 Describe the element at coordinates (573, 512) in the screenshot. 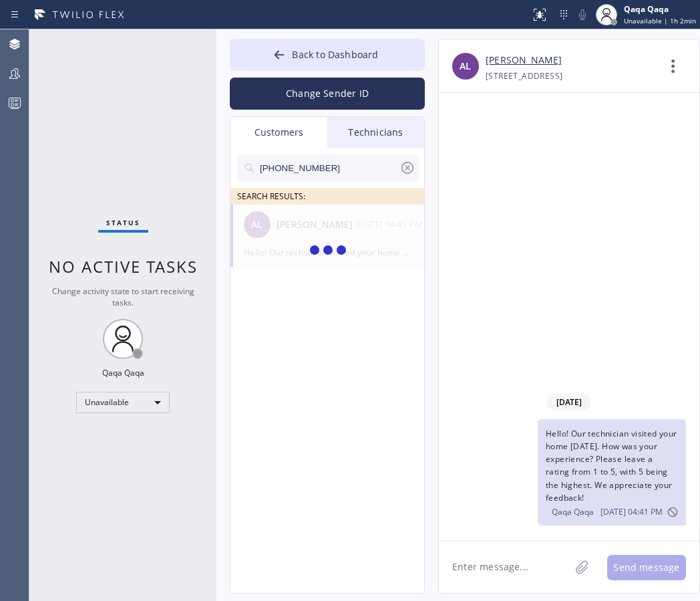

I see `span: Qaqa Qaqa` at that location.